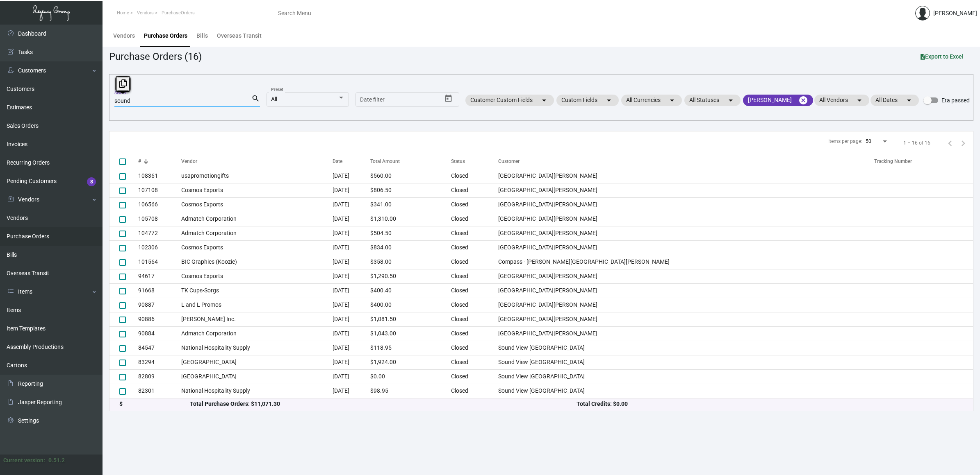 The image size is (980, 475). I want to click on div: Vendor, so click(189, 161).